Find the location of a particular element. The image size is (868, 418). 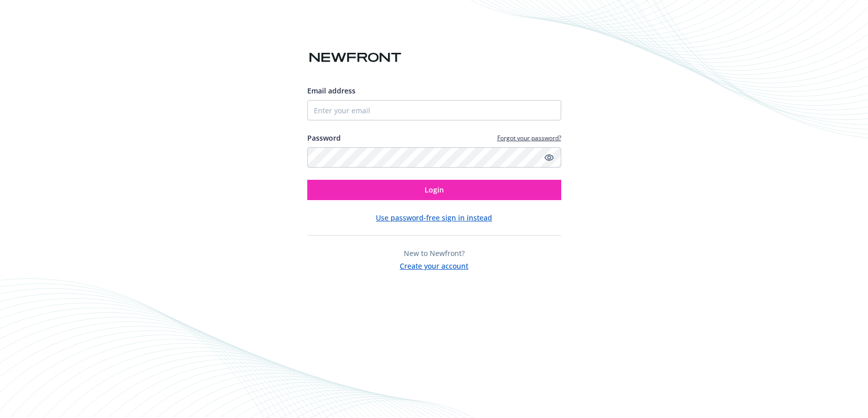

a: Forgot your password? is located at coordinates (529, 138).